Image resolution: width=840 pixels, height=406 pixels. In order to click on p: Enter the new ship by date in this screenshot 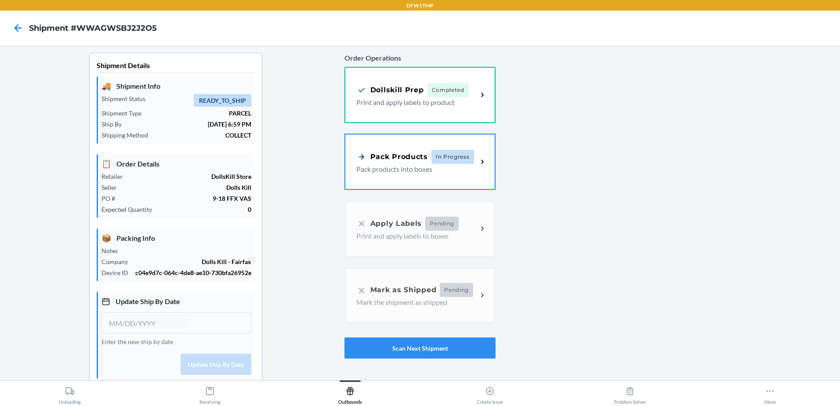, I will do `click(176, 341)`.